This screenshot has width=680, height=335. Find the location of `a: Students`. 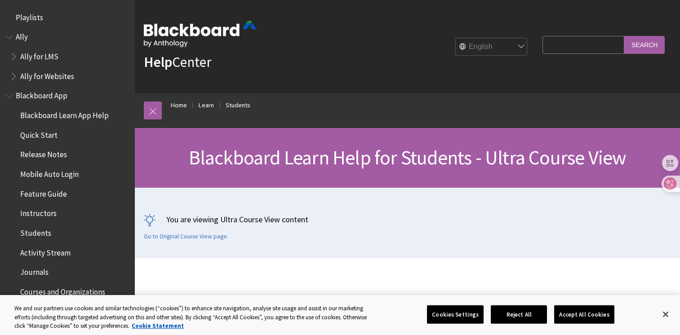

a: Students is located at coordinates (238, 105).